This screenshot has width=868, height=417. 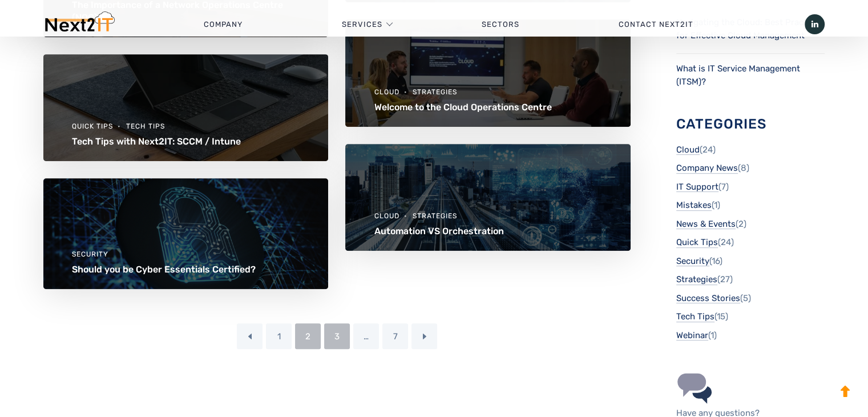 I want to click on img: Orchestration-next2it2, so click(x=487, y=197).